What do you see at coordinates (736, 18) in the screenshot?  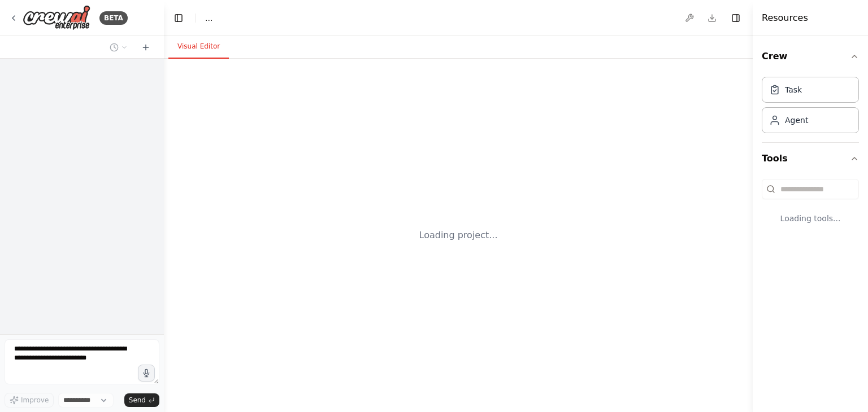 I see `button: Hide right sidebar` at bounding box center [736, 18].